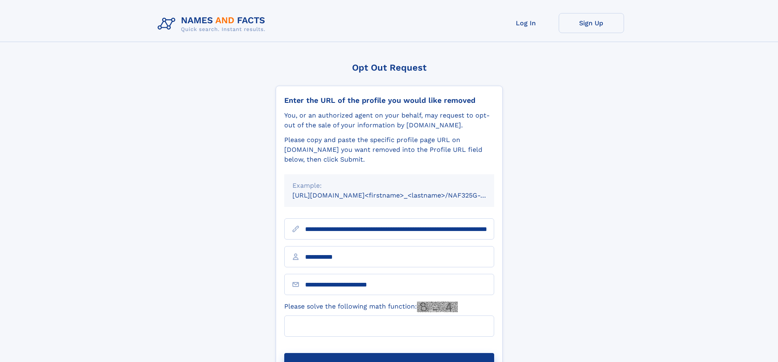  I want to click on label: Please solve the following math function:, so click(371, 307).